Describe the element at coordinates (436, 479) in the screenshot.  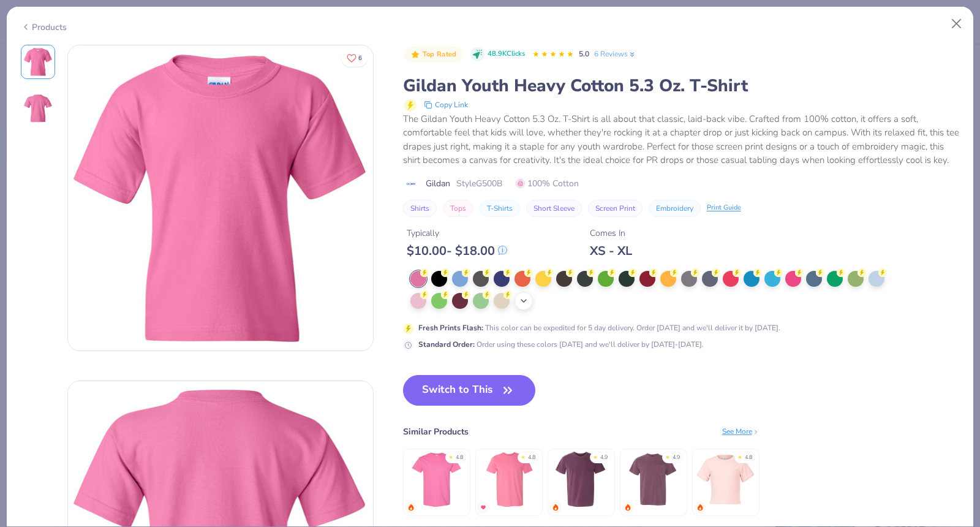
I see `img: Gildan Adult Heavy Cotton T-Shirt` at that location.